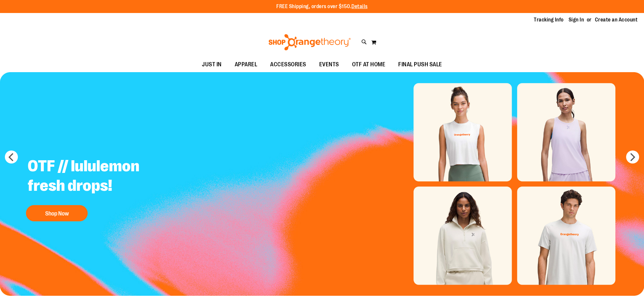 This screenshot has width=644, height=300. I want to click on span: EVENTS, so click(329, 65).